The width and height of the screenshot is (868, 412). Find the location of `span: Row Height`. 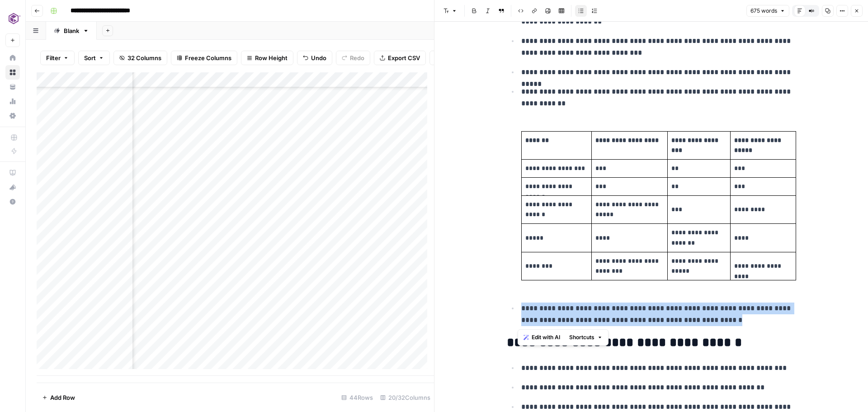

span: Row Height is located at coordinates (271, 58).